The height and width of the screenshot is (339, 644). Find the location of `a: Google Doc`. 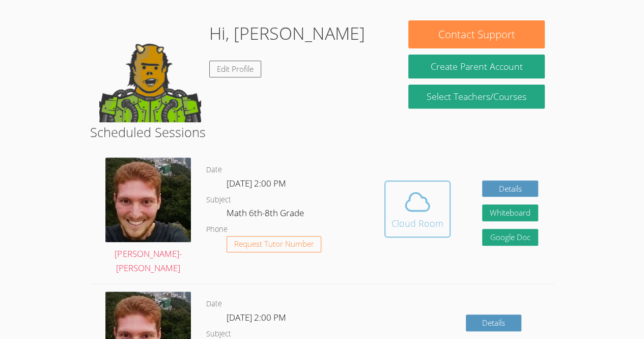

a: Google Doc is located at coordinates (511, 237).